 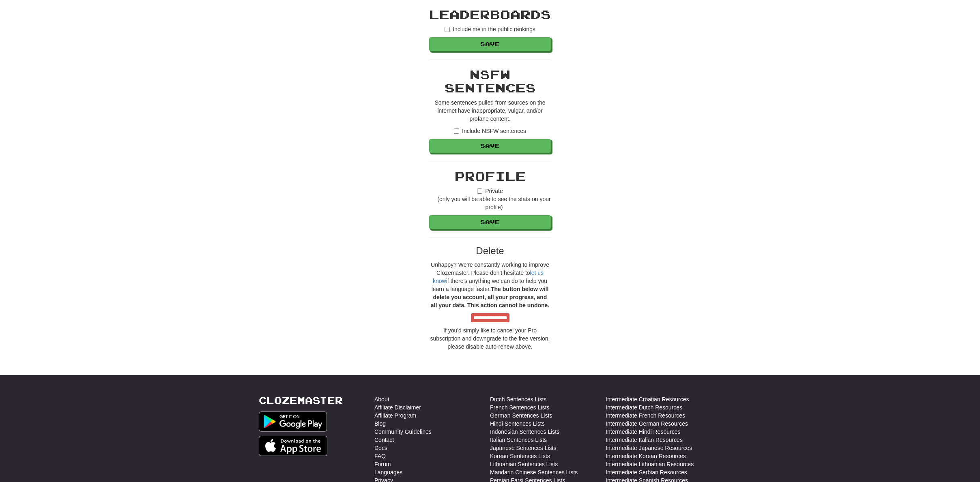 I want to click on img: Get it on Google Play, so click(x=293, y=422).